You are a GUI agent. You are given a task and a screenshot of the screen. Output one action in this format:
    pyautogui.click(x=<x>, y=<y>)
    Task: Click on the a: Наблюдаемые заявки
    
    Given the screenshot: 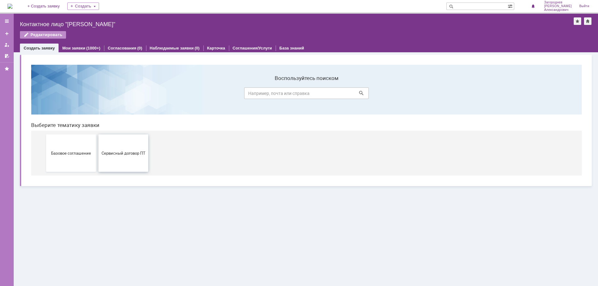 What is the action you would take?
    pyautogui.click(x=172, y=48)
    